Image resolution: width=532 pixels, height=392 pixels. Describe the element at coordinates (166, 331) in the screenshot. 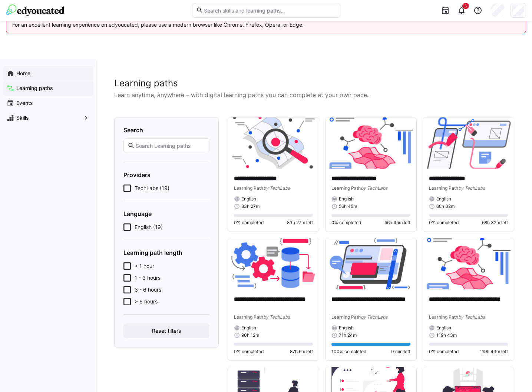

I see `span: Reset filters` at that location.